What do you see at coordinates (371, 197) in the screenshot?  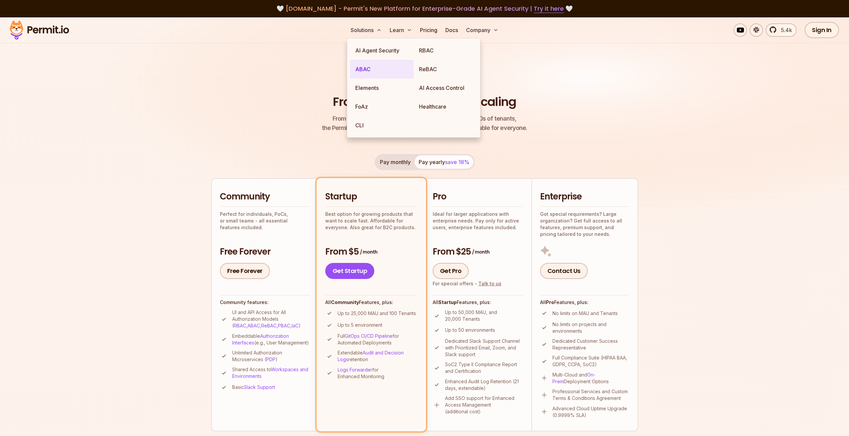 I see `h2: Startup` at bounding box center [371, 197].